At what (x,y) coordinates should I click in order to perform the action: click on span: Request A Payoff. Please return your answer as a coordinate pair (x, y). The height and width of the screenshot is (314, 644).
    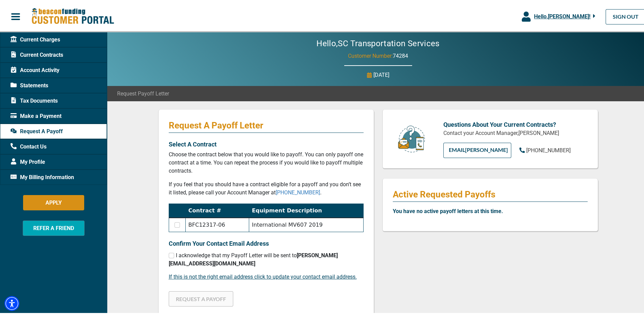
    Looking at the image, I should click on (37, 130).